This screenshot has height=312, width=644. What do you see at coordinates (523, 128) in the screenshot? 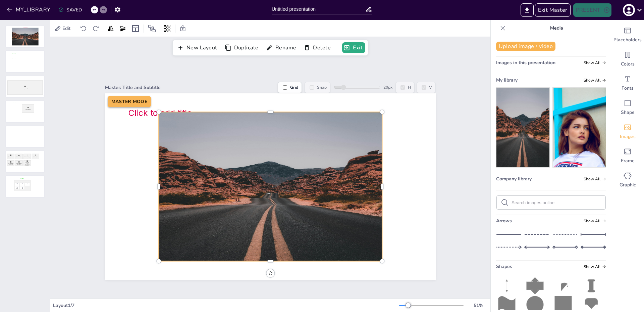
I see `img: photo-1500530855697-b586d89ba3ee` at bounding box center [523, 128].